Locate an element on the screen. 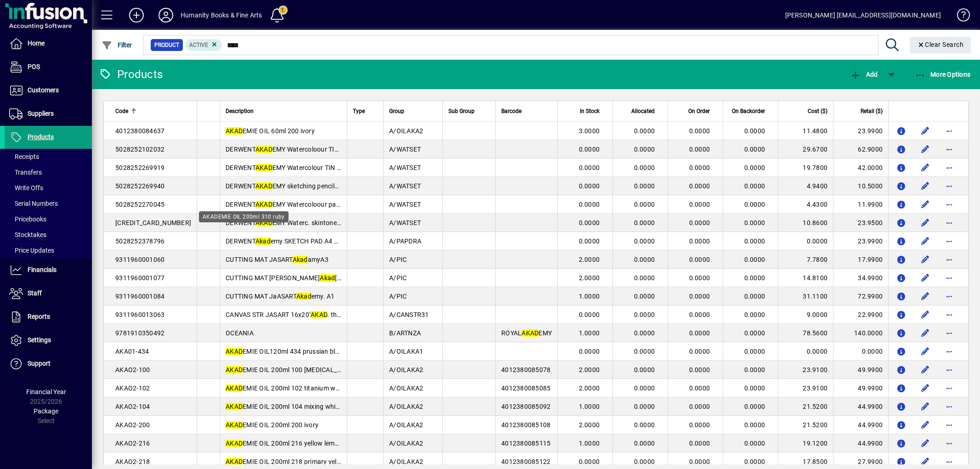  td: 7.7800 is located at coordinates (805, 260).